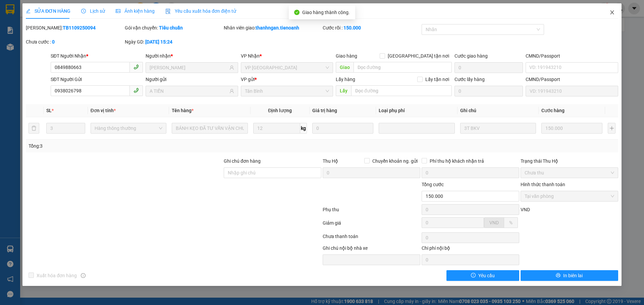  What do you see at coordinates (272, 28) in the screenshot?
I see `div: Nhân viên giao:` at bounding box center [272, 28].